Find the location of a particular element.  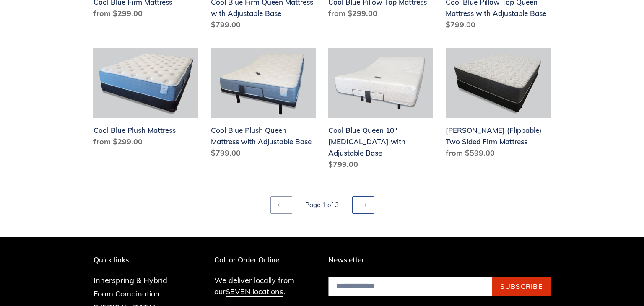

p: Newsletter is located at coordinates (440, 260).